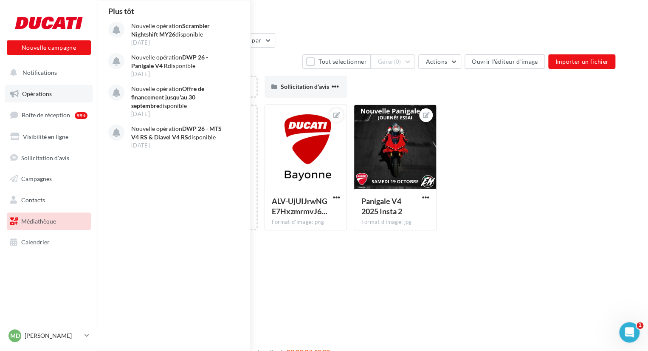 Image resolution: width=648 pixels, height=351 pixels. What do you see at coordinates (39, 221) in the screenshot?
I see `span: Médiathèque` at bounding box center [39, 221].